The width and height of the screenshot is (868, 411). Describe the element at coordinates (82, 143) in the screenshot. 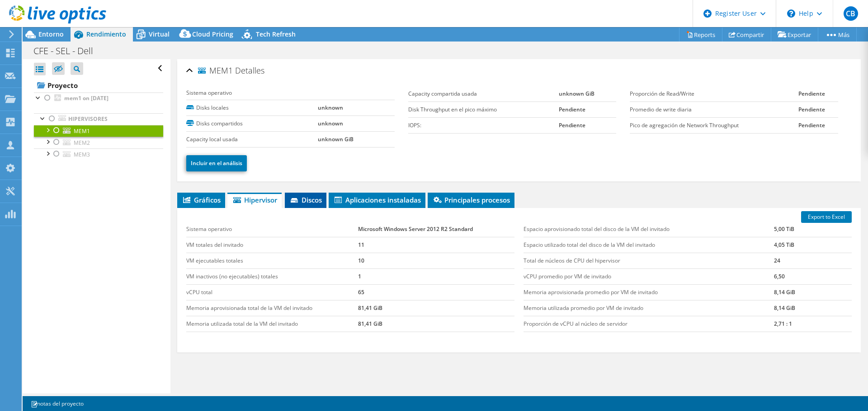

I see `span: MEM2` at that location.